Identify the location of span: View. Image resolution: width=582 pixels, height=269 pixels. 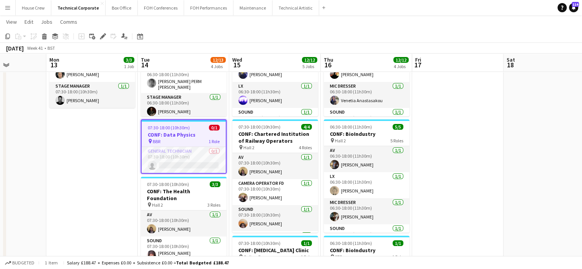
(11, 22).